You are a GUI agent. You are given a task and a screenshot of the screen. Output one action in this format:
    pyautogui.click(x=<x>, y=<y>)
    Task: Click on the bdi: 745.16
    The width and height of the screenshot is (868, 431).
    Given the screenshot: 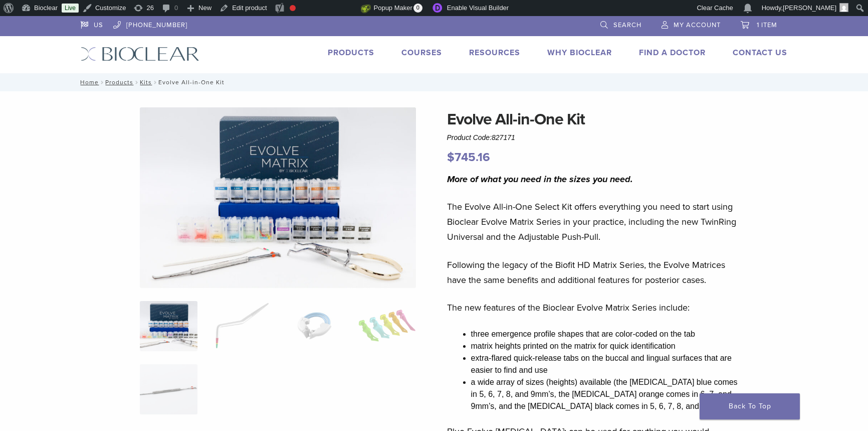 What is the action you would take?
    pyautogui.click(x=469, y=157)
    